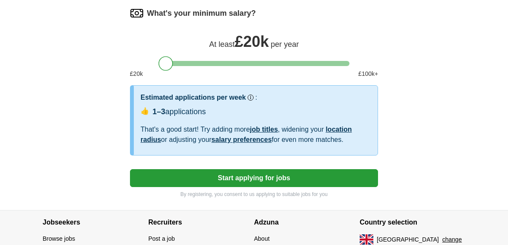 The image size is (508, 245). Describe the element at coordinates (285, 44) in the screenshot. I see `span: per year` at that location.